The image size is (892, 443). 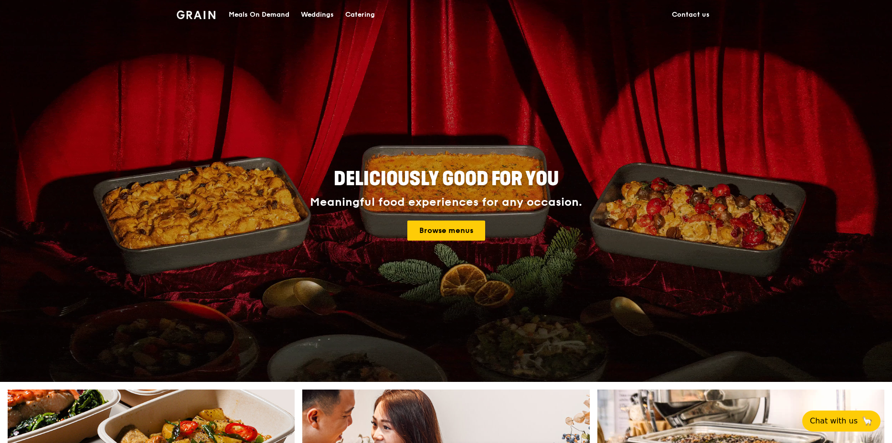 I want to click on div: Weddings, so click(x=317, y=15).